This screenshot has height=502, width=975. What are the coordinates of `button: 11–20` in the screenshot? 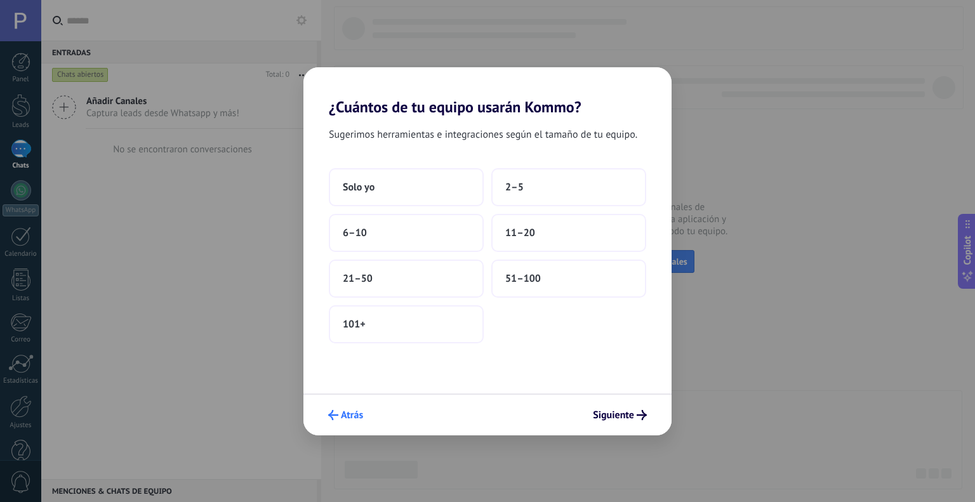 It's located at (569, 233).